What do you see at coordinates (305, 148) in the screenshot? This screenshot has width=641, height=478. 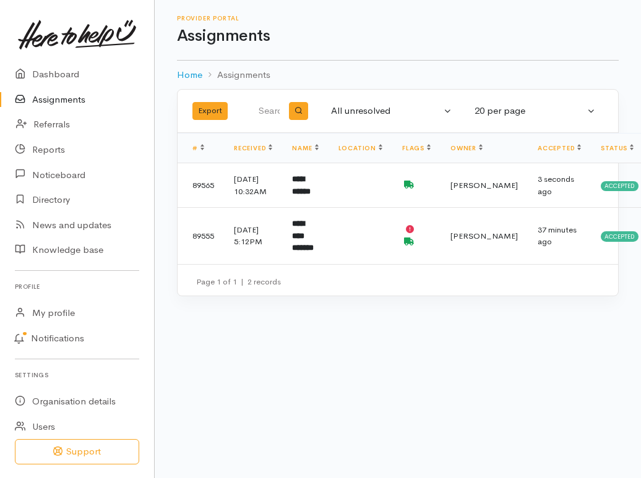 I see `a: Name` at bounding box center [305, 148].